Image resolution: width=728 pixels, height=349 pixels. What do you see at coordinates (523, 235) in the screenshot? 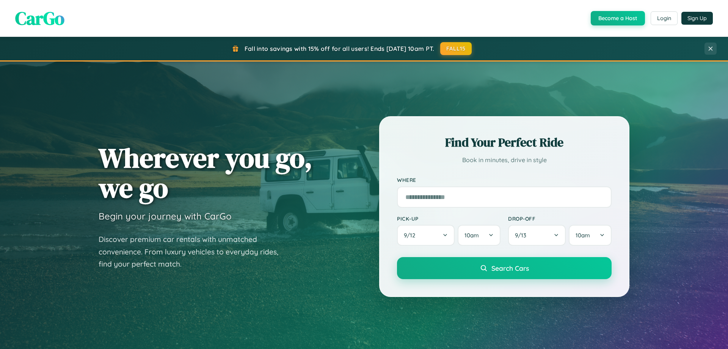
I see `span: 9 / 13` at bounding box center [523, 235].